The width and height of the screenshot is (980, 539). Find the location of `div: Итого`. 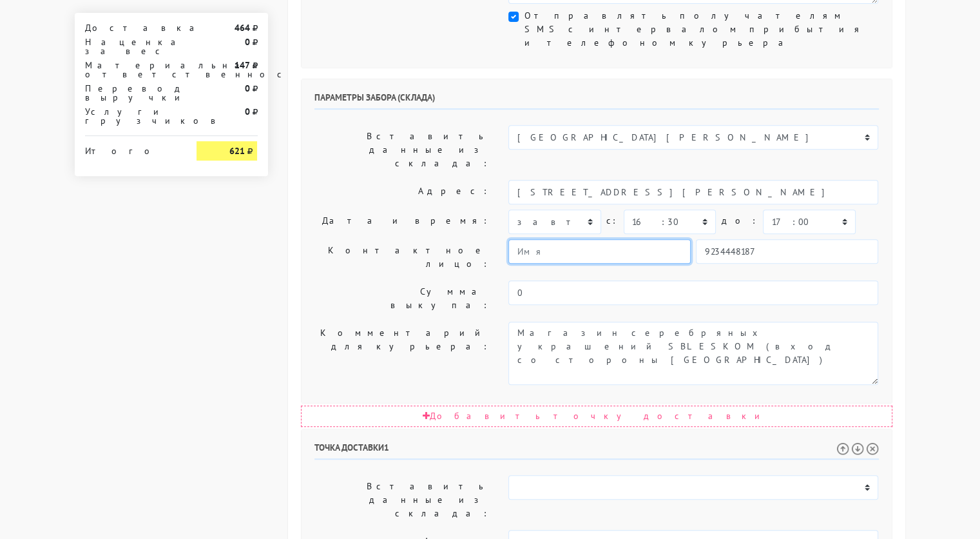

div: Итого is located at coordinates (131, 149).